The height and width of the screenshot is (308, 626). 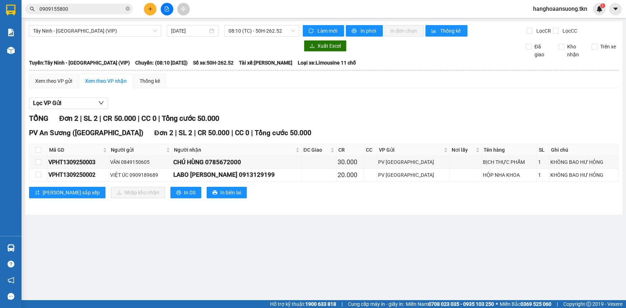 What do you see at coordinates (584, 150) in the screenshot?
I see `th: Ghi chú` at bounding box center [584, 150].